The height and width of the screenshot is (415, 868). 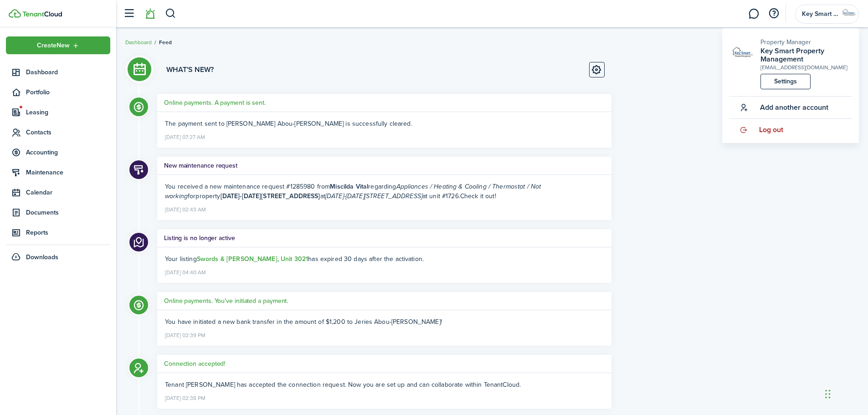 I want to click on span: Calendar, so click(x=68, y=192).